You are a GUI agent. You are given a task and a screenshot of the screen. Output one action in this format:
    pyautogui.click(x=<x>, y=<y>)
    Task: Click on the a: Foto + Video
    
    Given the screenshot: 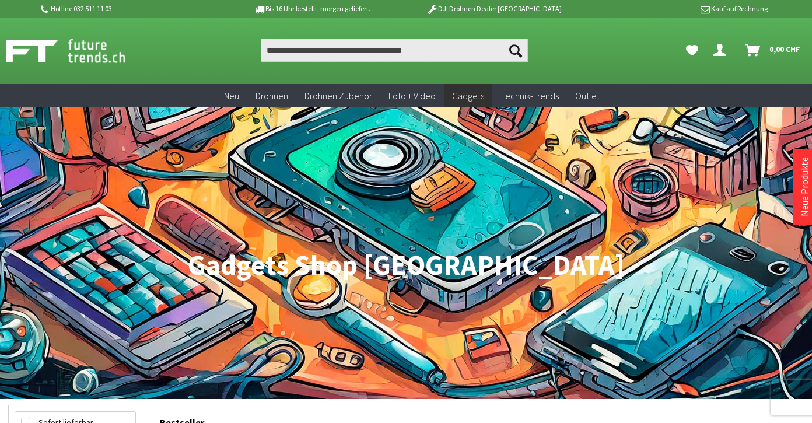 What is the action you would take?
    pyautogui.click(x=412, y=96)
    